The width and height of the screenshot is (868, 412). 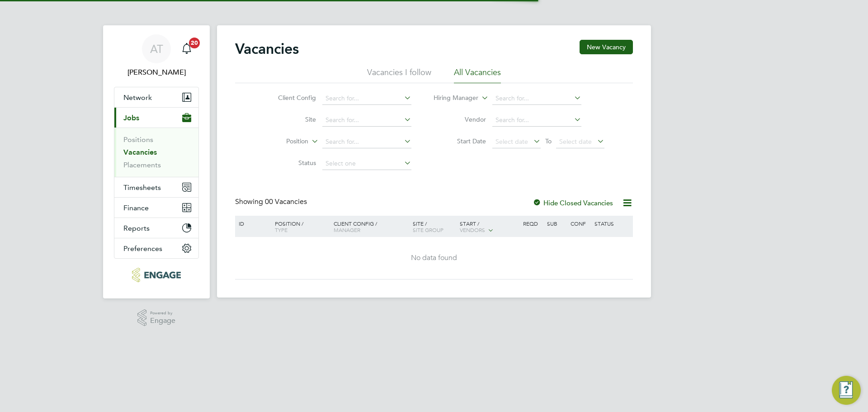 I want to click on label: Status, so click(x=290, y=163).